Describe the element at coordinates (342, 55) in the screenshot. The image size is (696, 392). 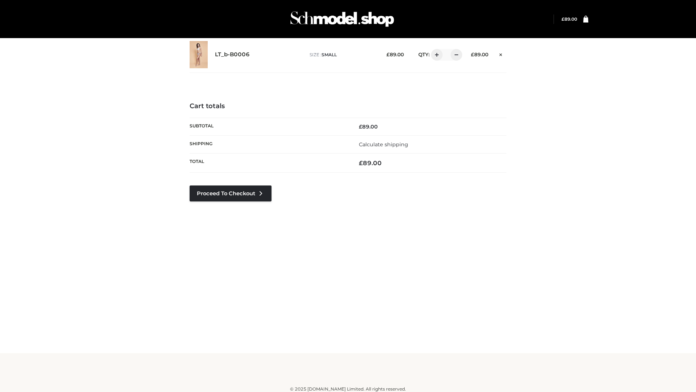
I see `p: size :` at that location.